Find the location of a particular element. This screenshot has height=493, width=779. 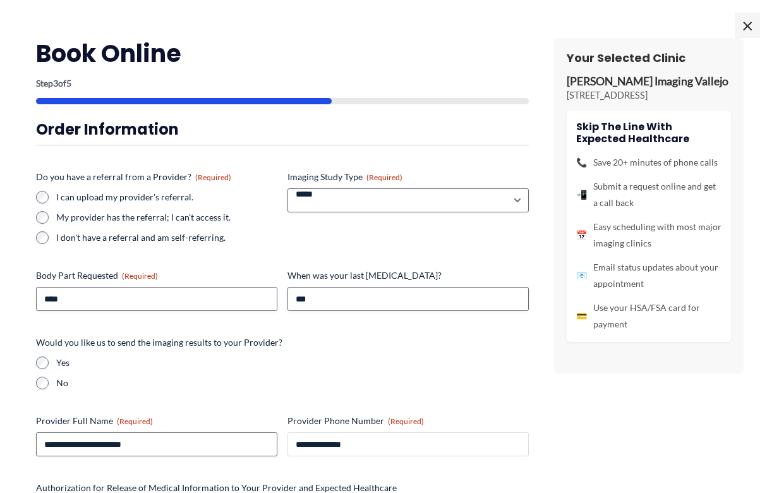

label: Body Part Requested is located at coordinates (157, 276).